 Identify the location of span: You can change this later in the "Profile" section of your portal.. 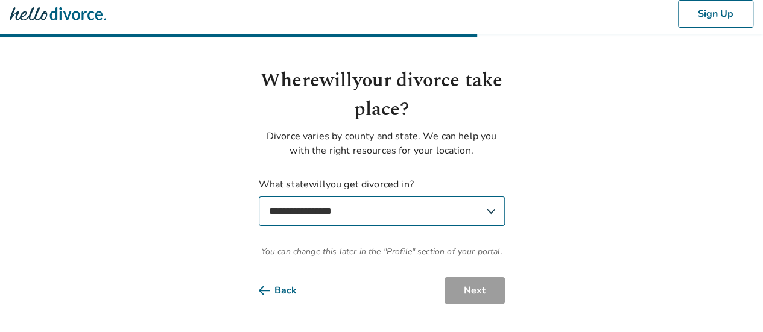
(382, 251).